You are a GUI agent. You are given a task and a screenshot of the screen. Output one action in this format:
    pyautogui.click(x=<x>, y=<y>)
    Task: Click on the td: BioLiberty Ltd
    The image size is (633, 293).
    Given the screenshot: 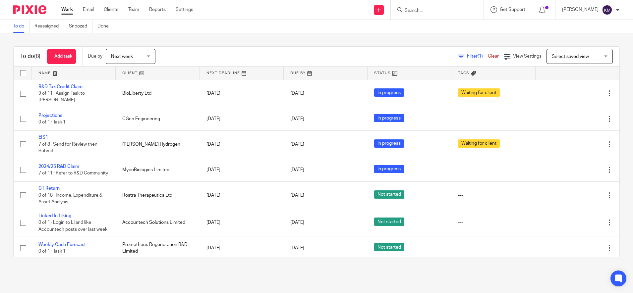 What is the action you would take?
    pyautogui.click(x=157, y=93)
    